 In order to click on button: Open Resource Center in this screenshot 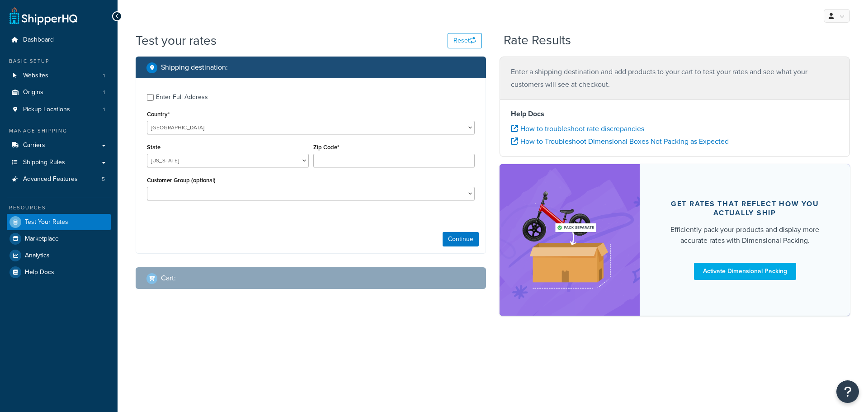, I will do `click(848, 391)`.